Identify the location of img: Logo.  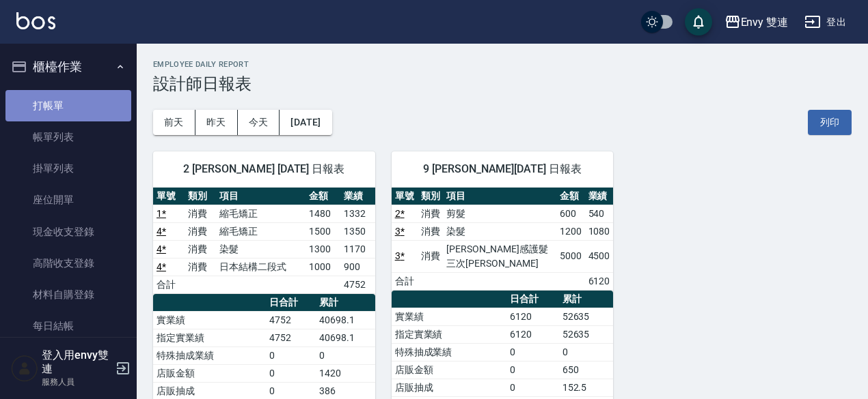
(35, 20).